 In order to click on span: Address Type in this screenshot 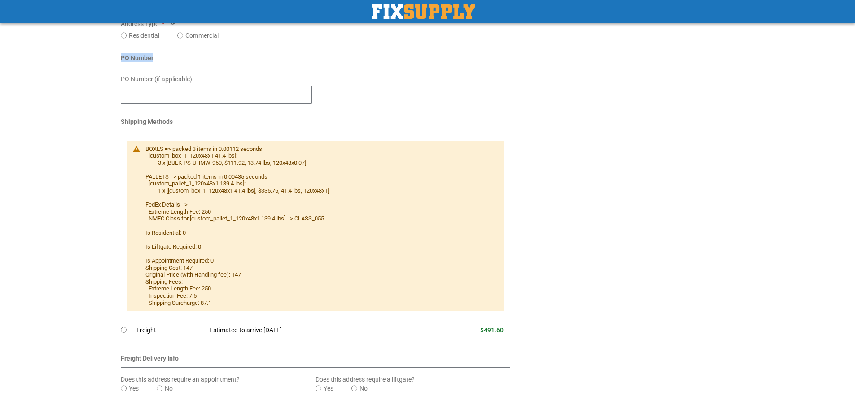, I will do `click(140, 24)`.